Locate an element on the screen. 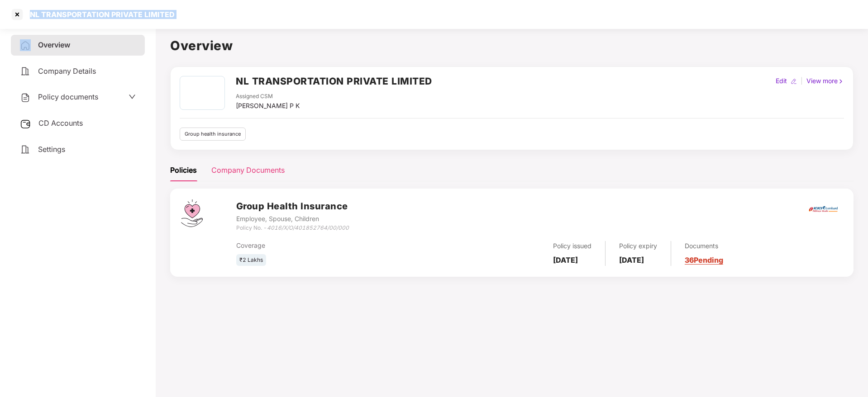  span: Overview is located at coordinates (54, 44).